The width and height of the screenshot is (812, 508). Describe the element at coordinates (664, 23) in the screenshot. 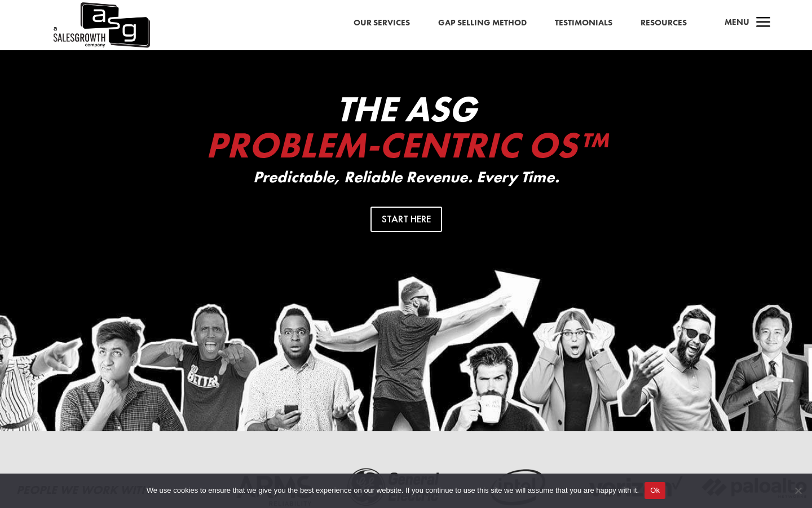

I see `a: Resources` at that location.